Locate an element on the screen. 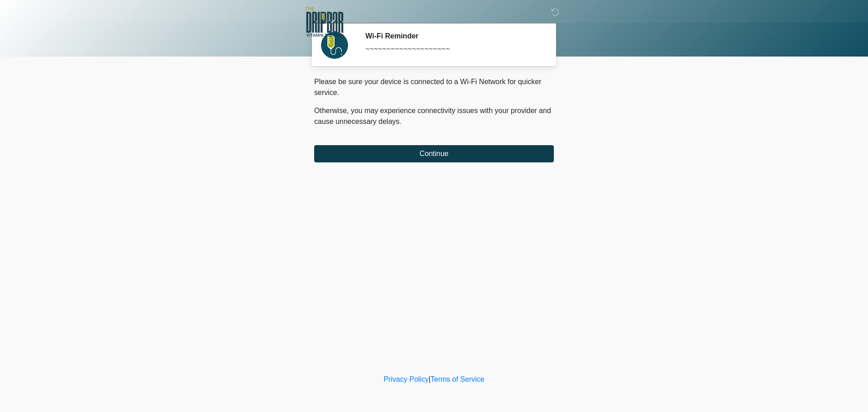 This screenshot has width=868, height=412. button: Continue is located at coordinates (434, 154).